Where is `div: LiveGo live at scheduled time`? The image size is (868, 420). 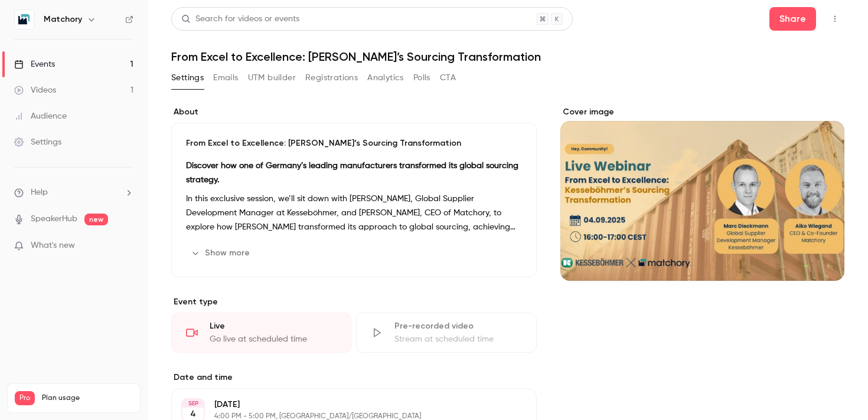 div: LiveGo live at scheduled time is located at coordinates (261, 333).